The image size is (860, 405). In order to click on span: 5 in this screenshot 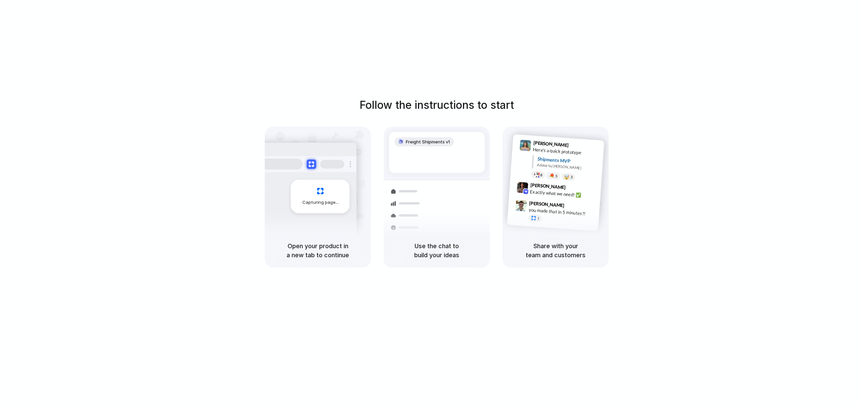, I will do `click(557, 176)`.